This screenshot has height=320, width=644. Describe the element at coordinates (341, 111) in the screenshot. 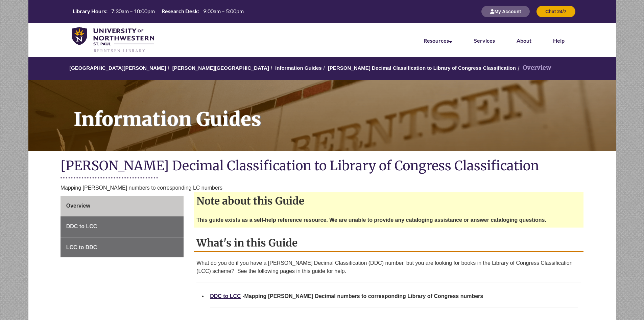

I see `h1: Information Guides` at that location.